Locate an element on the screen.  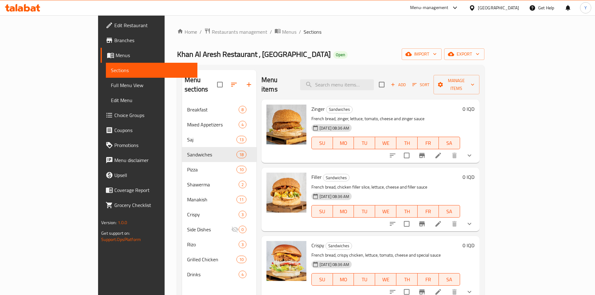
nav: Menu sections is located at coordinates (219, 192).